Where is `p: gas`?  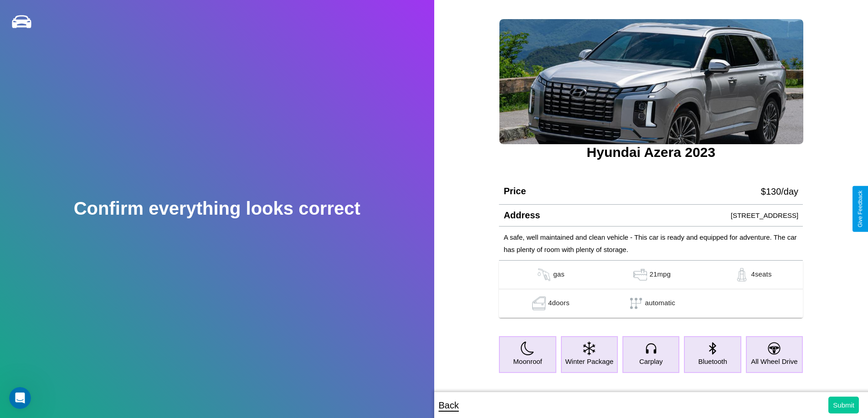
p: gas is located at coordinates (558, 275).